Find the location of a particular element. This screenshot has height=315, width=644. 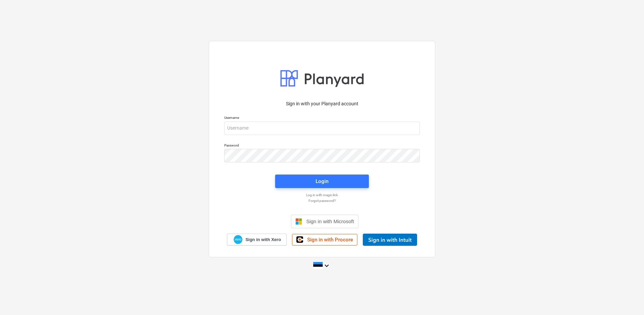

div: Login is located at coordinates (322, 181).